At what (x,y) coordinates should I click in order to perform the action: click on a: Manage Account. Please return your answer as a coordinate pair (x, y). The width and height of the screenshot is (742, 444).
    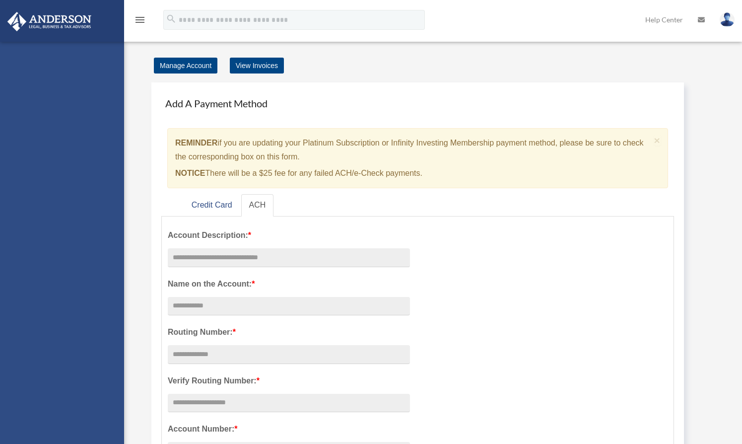
    Looking at the image, I should click on (186, 65).